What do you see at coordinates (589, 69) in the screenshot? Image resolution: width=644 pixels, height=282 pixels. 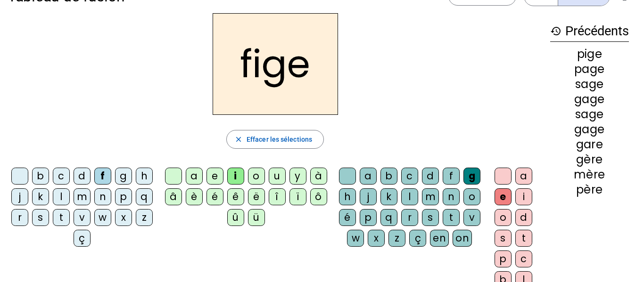 I see `div: page` at bounding box center [589, 69].